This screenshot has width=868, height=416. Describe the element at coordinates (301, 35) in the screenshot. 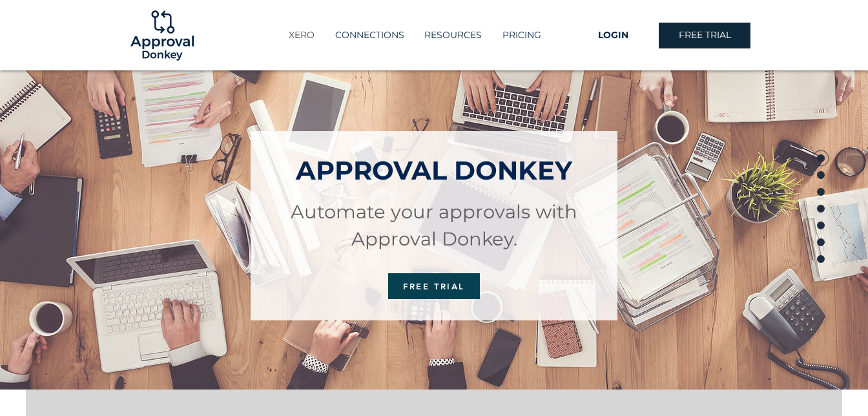

I see `a: XERO` at that location.